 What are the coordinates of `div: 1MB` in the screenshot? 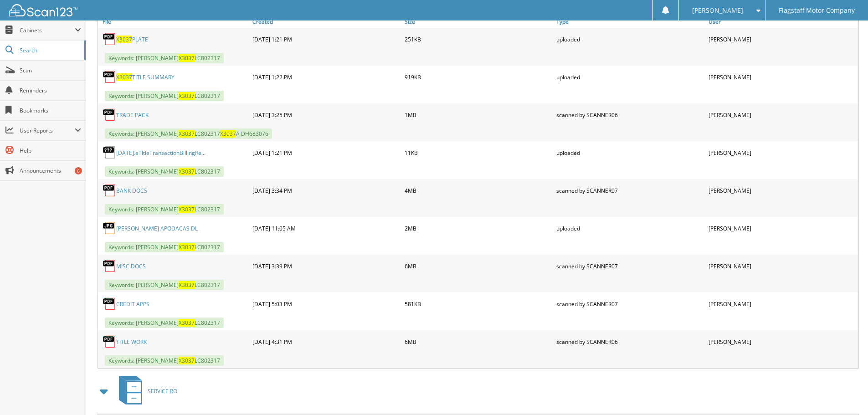 It's located at (478, 115).